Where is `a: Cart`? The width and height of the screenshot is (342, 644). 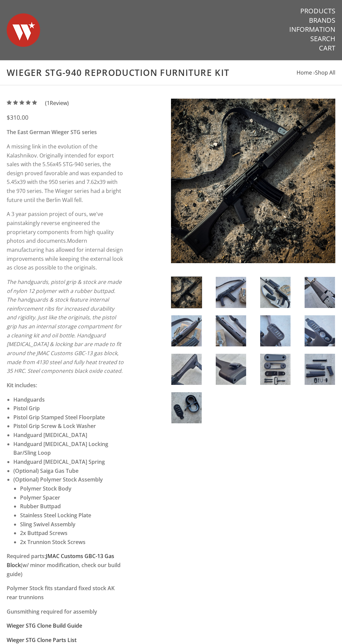 a: Cart is located at coordinates (327, 48).